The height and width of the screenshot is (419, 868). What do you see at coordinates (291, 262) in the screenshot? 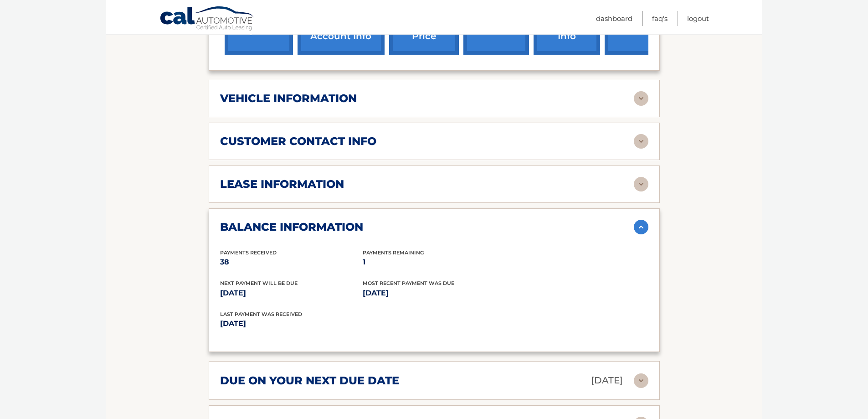
I see `p: 38` at bounding box center [291, 262].